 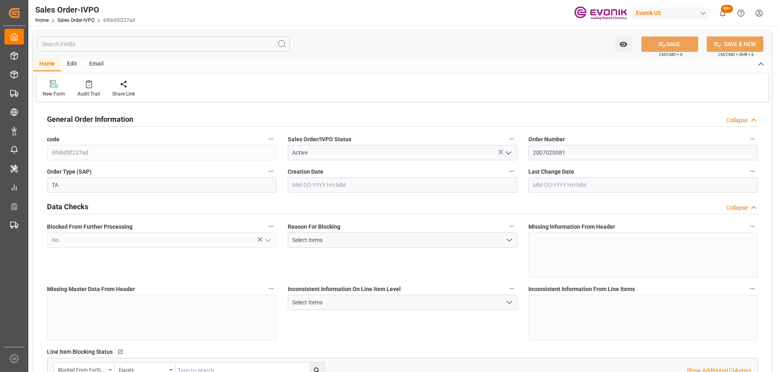 What do you see at coordinates (727, 9) in the screenshot?
I see `span: 99+` at bounding box center [727, 9].